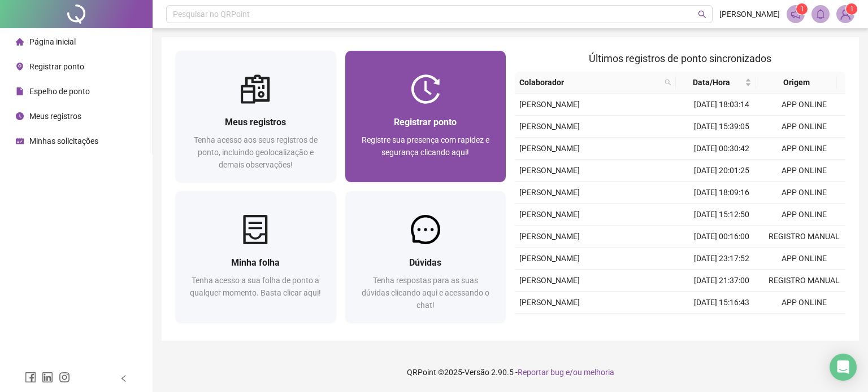 This screenshot has width=868, height=392. What do you see at coordinates (843, 367) in the screenshot?
I see `div: Open Intercom Messenger` at bounding box center [843, 367].